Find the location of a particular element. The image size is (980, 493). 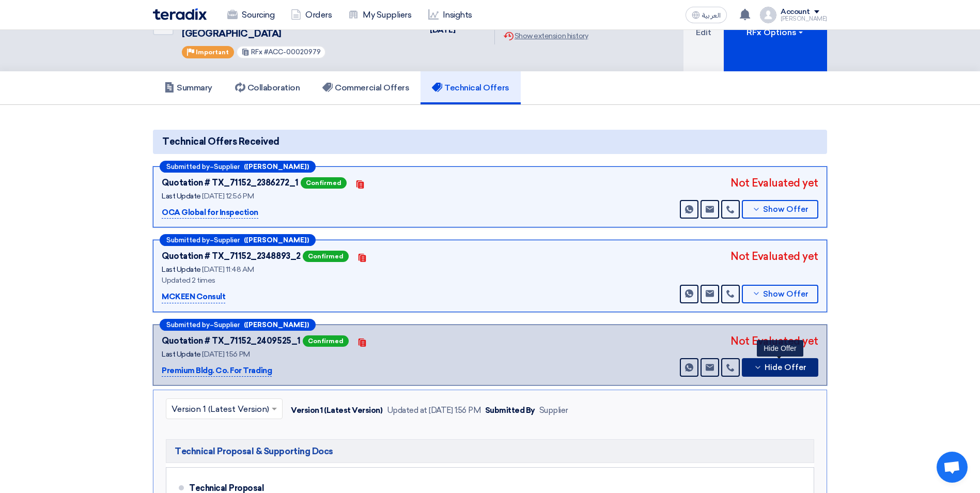

a: Technical Offers is located at coordinates (470, 88).